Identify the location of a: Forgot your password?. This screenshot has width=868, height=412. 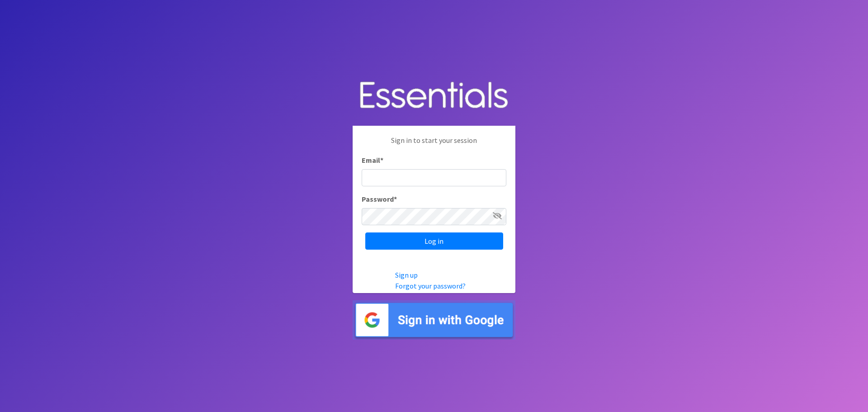
(431, 286).